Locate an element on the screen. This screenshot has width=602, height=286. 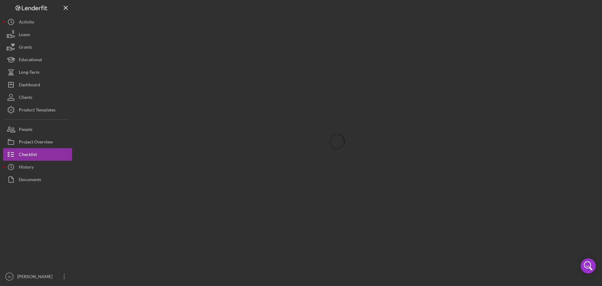
div: Documents is located at coordinates (30, 180).